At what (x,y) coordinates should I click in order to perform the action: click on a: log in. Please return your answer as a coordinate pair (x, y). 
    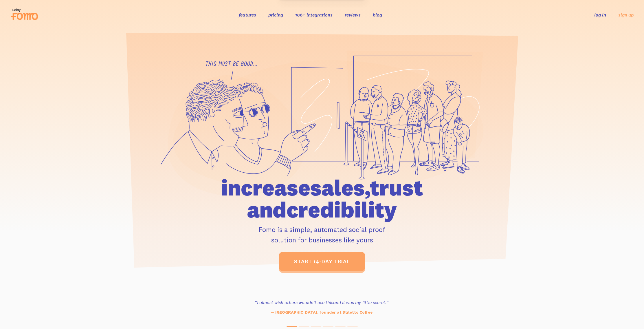
    Looking at the image, I should click on (600, 15).